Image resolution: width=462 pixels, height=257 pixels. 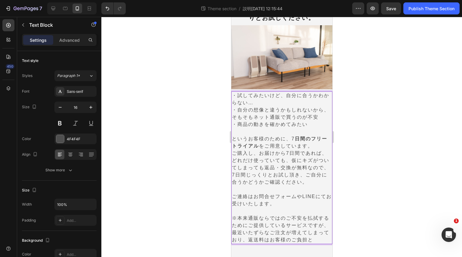 I want to click on div: 450, so click(x=10, y=67).